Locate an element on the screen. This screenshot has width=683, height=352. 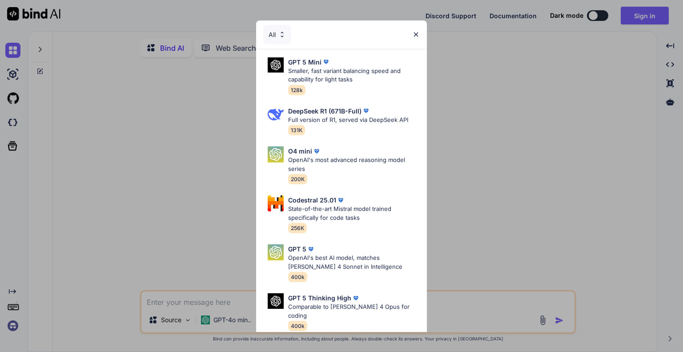
p: GPT 5 is located at coordinates (297, 248).